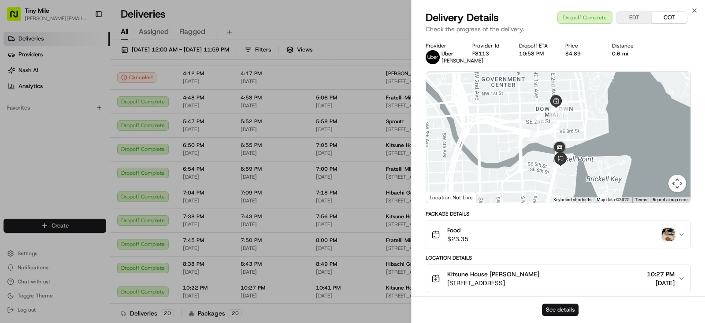  Describe the element at coordinates (433, 57) in the screenshot. I see `img: uber-new-logo.jpeg` at that location.